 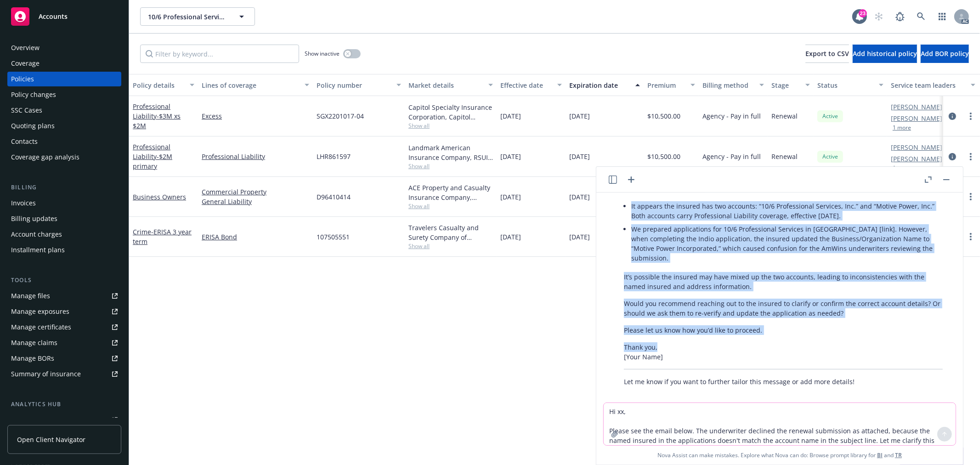 What do you see at coordinates (898, 455) in the screenshot?
I see `a: TR` at bounding box center [898, 455].